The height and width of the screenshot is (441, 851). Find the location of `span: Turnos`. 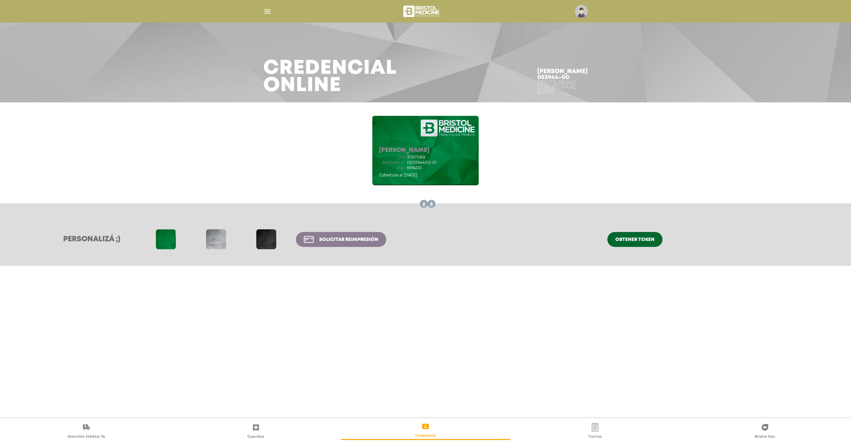

span: Turnos is located at coordinates (595, 437).